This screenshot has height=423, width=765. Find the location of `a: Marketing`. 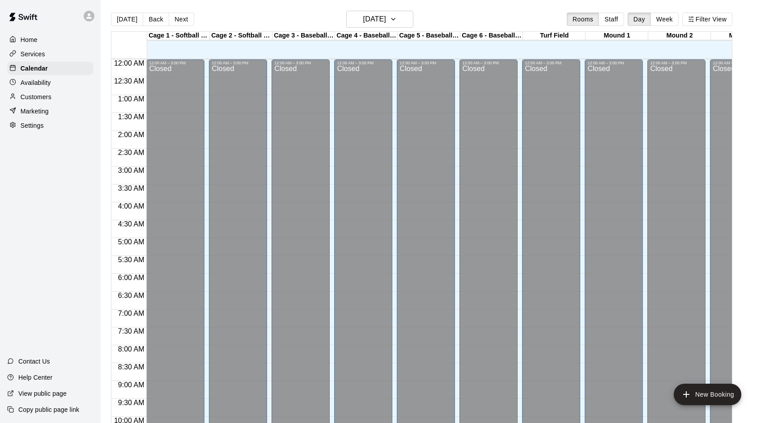

a: Marketing is located at coordinates (50, 111).